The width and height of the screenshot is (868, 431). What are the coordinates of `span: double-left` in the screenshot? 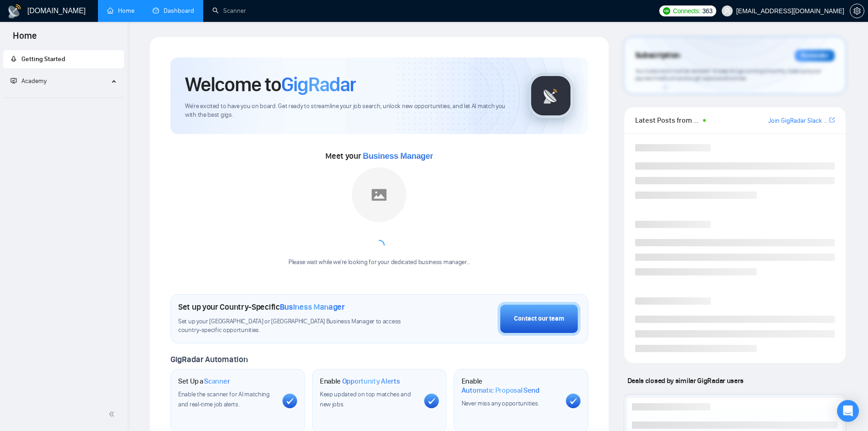 It's located at (113, 414).